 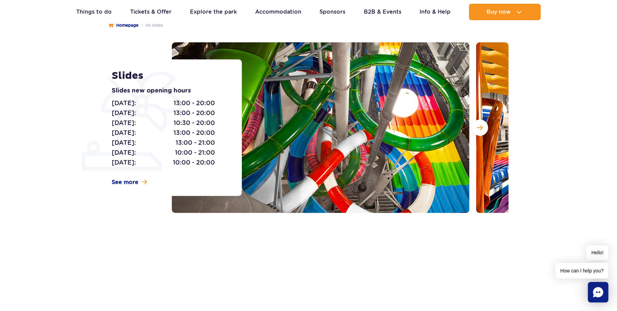 I want to click on a: Sponsors, so click(x=332, y=12).